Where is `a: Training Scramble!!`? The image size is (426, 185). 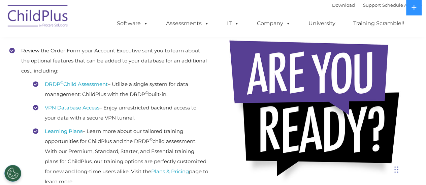 a: Training Scramble!! is located at coordinates (378, 24).